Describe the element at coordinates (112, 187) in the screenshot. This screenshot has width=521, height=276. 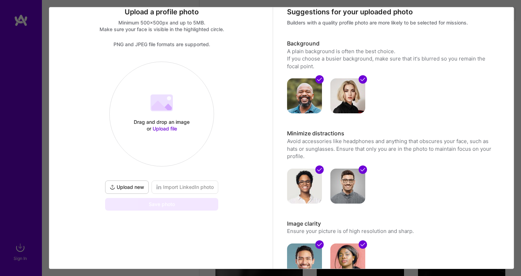
I see `i: icon UploadDark` at that location.